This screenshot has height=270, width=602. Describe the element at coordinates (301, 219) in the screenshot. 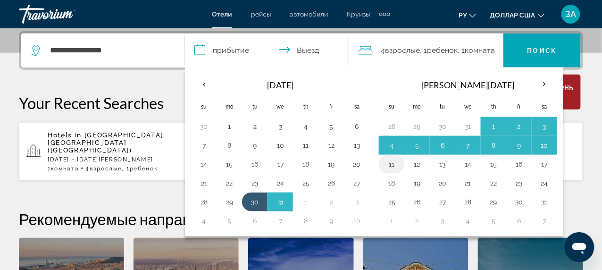

I see `h2: Рекомендуемые направления` at that location.